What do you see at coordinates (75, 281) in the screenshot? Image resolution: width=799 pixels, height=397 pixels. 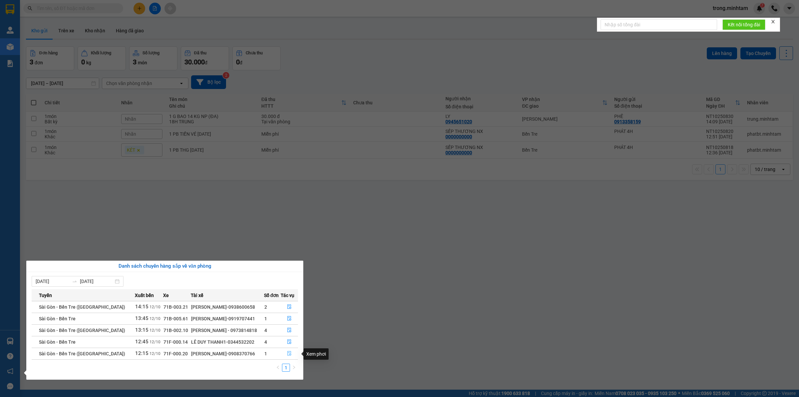 I see `span: to` at bounding box center [75, 281].